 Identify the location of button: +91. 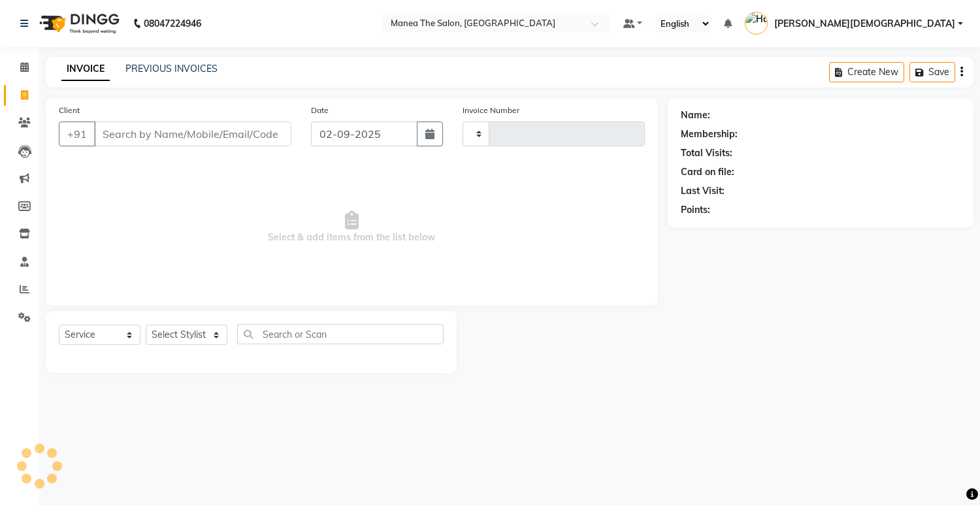
(77, 134).